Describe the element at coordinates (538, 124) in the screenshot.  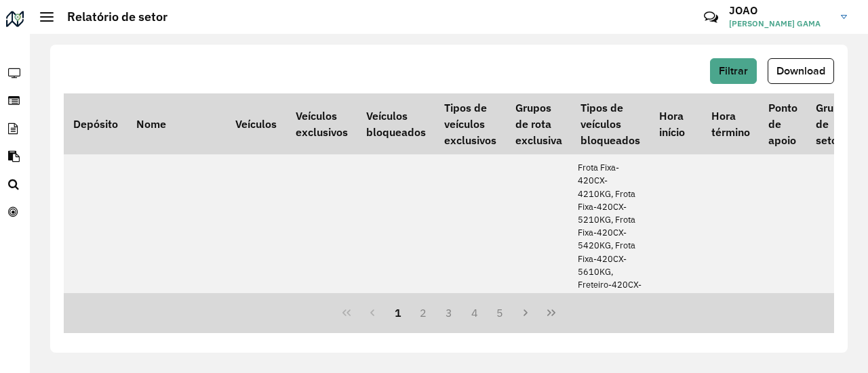
I see `th: Grupos de rota exclusiva` at that location.